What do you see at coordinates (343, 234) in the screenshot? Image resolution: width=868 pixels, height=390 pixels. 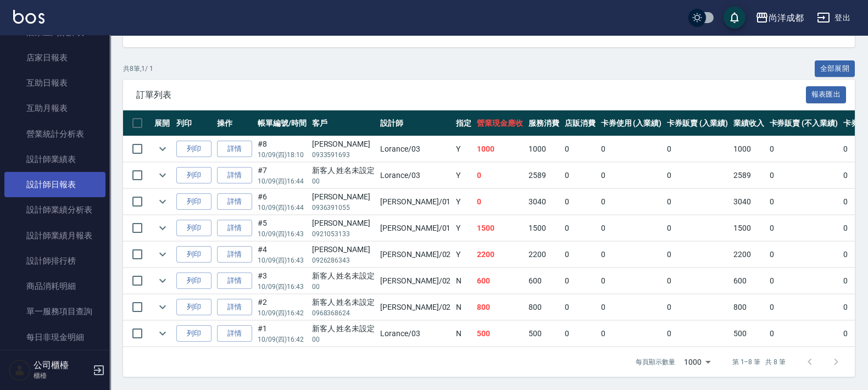 I see `p: 0921053133` at bounding box center [343, 234].